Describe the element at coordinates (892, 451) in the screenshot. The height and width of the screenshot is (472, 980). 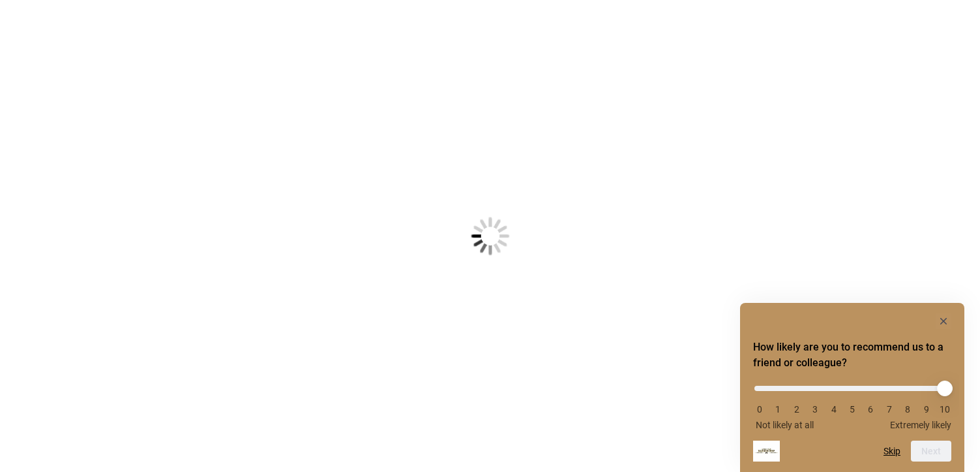
I see `button: Skip` at that location.